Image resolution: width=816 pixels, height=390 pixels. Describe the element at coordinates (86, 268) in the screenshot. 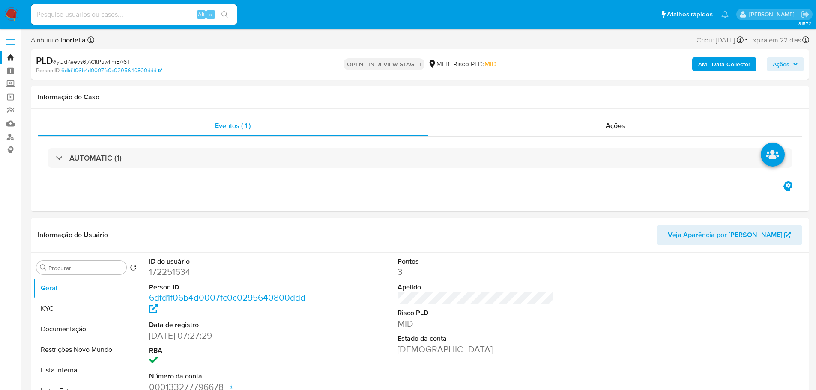

I see `input: Procurar` at that location.